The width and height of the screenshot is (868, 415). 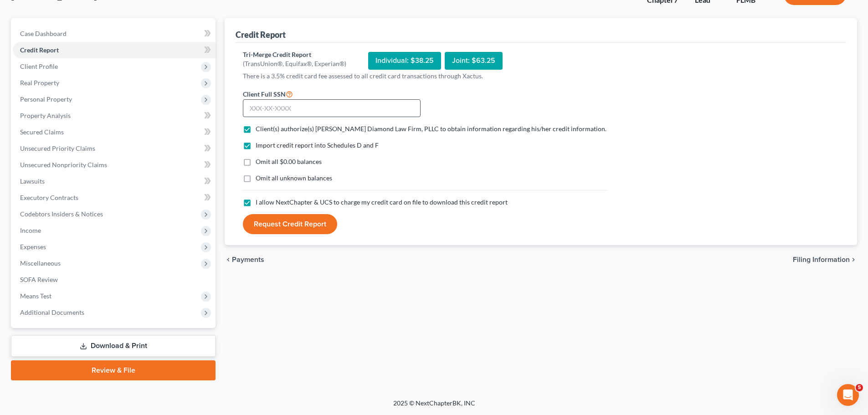 I want to click on span: 5, so click(x=859, y=388).